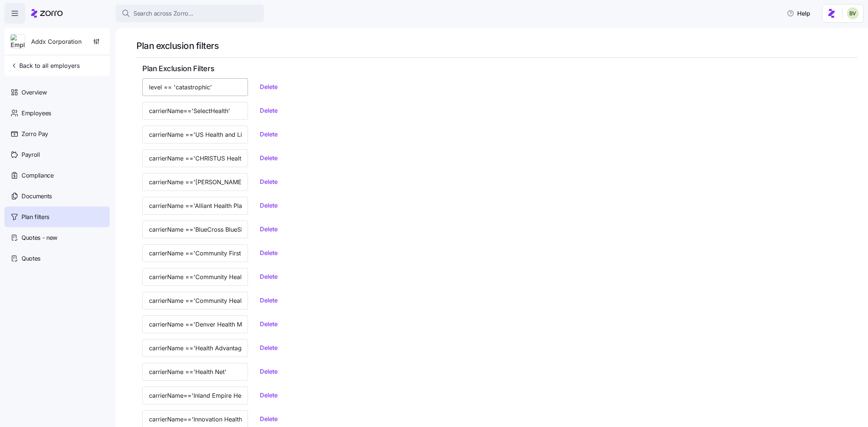 This screenshot has width=868, height=427. Describe the element at coordinates (35, 134) in the screenshot. I see `span: Zorro Pay` at that location.